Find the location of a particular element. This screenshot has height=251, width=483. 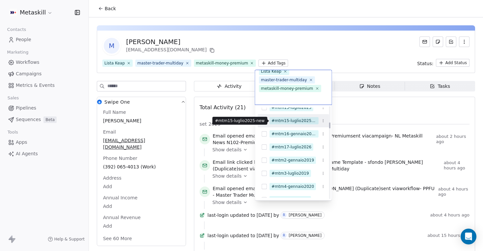

div: #mtm2-gennaio2019 is located at coordinates (293, 160).